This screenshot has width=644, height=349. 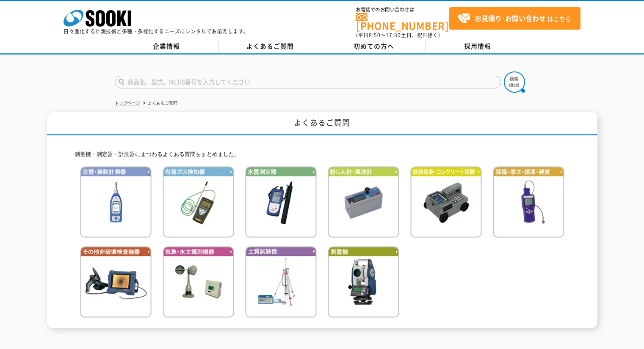 What do you see at coordinates (528, 202) in the screenshot?
I see `img: 探傷・厚さ・膜厚・硬度` at bounding box center [528, 202].